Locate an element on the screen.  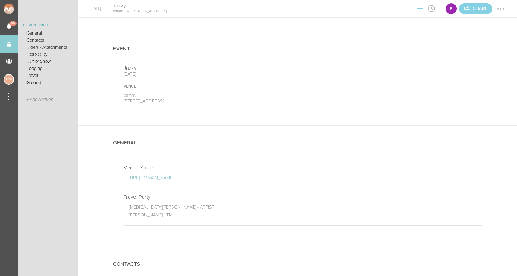
h4: Jazzy is located at coordinates (140, 6).